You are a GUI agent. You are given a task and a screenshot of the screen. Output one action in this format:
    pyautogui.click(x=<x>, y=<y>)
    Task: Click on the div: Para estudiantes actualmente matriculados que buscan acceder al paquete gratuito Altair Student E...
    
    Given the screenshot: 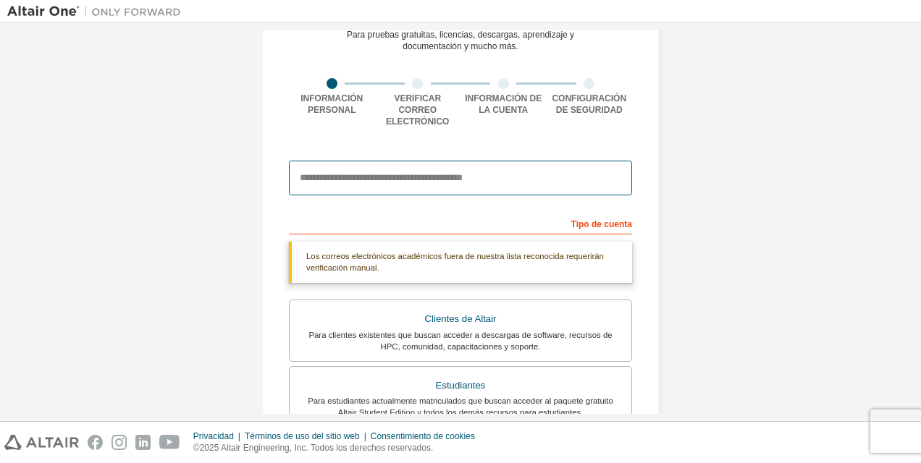 What is the action you would take?
    pyautogui.click(x=460, y=407)
    